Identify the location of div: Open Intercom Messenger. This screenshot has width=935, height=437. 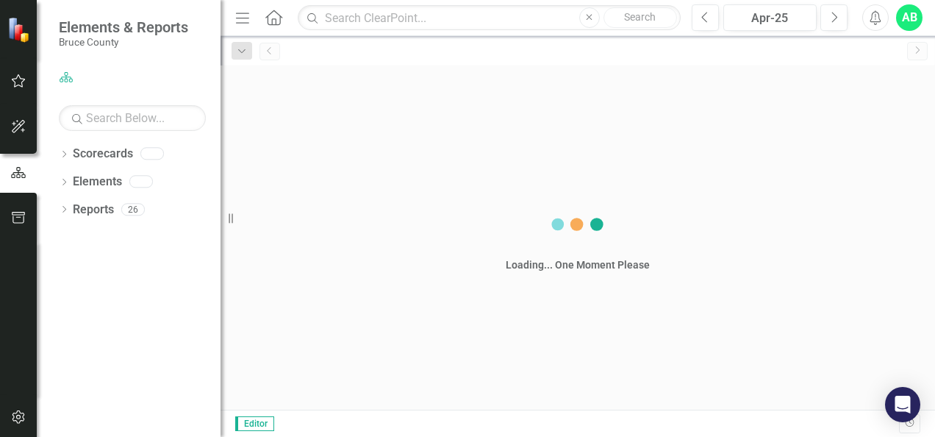
(903, 404).